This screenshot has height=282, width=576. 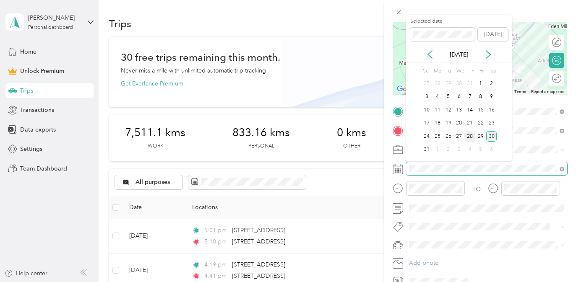 What do you see at coordinates (492, 110) in the screenshot?
I see `div: 16` at bounding box center [492, 110].